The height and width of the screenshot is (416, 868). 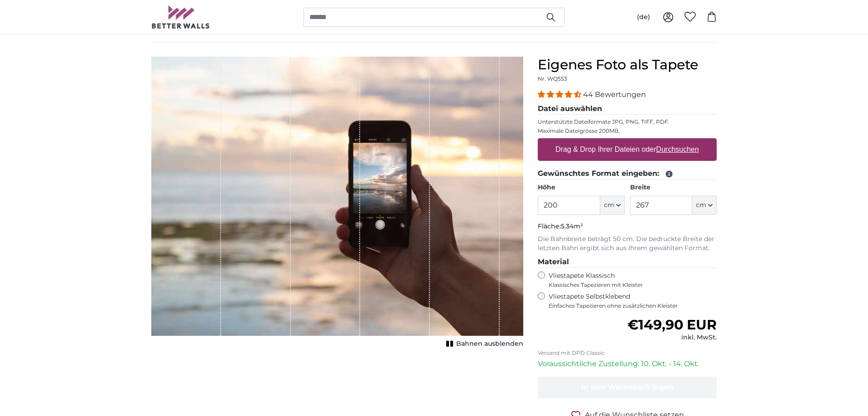 I want to click on legend: Datei auswählen, so click(x=627, y=109).